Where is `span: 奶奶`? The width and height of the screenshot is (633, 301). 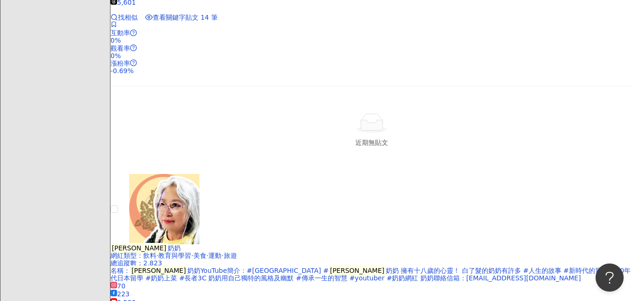
span: 奶奶 is located at coordinates (174, 248).